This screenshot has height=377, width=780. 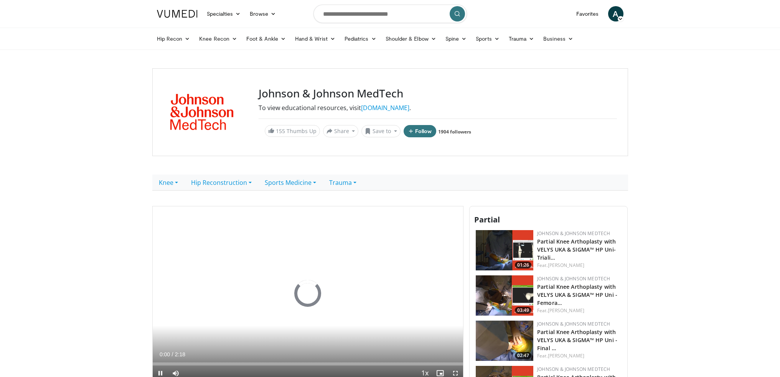 What do you see at coordinates (221, 183) in the screenshot?
I see `a: Hip Reconstruction` at bounding box center [221, 183].